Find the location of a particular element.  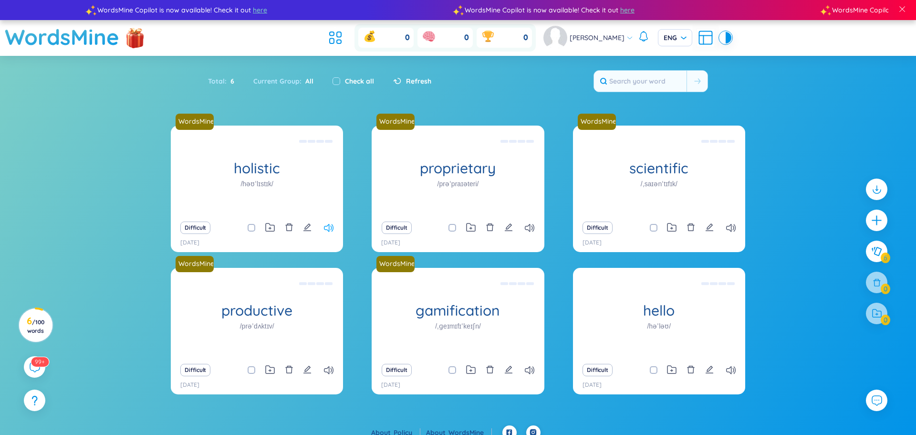

sup: 573 is located at coordinates (40, 362).